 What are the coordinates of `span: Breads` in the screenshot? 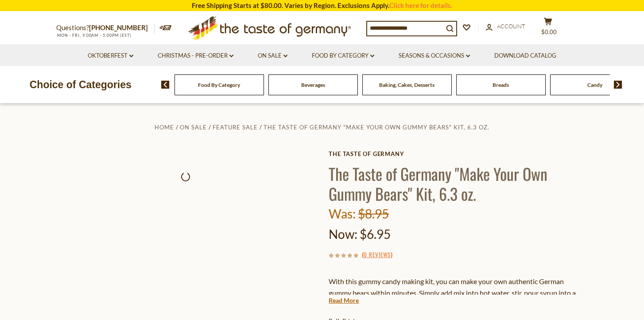 It's located at (501, 85).